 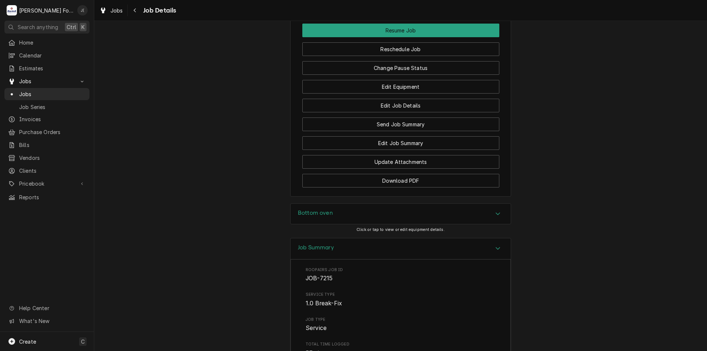 I want to click on button: Update Attachments, so click(x=401, y=162).